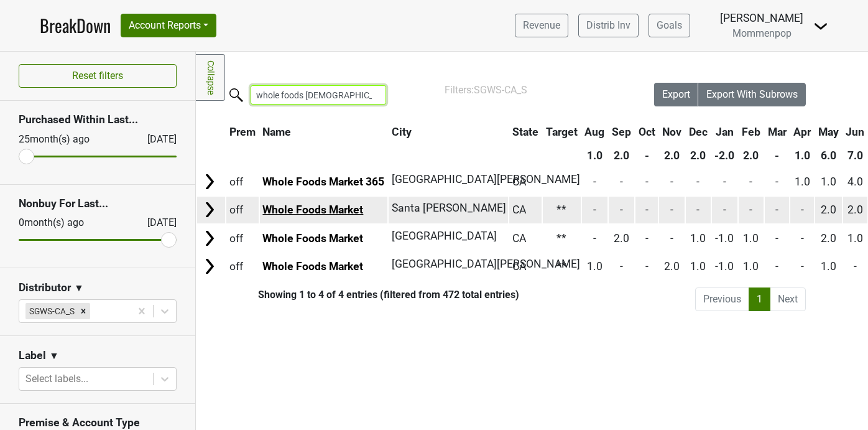 Image resolution: width=868 pixels, height=430 pixels. I want to click on span: Prem, so click(243, 132).